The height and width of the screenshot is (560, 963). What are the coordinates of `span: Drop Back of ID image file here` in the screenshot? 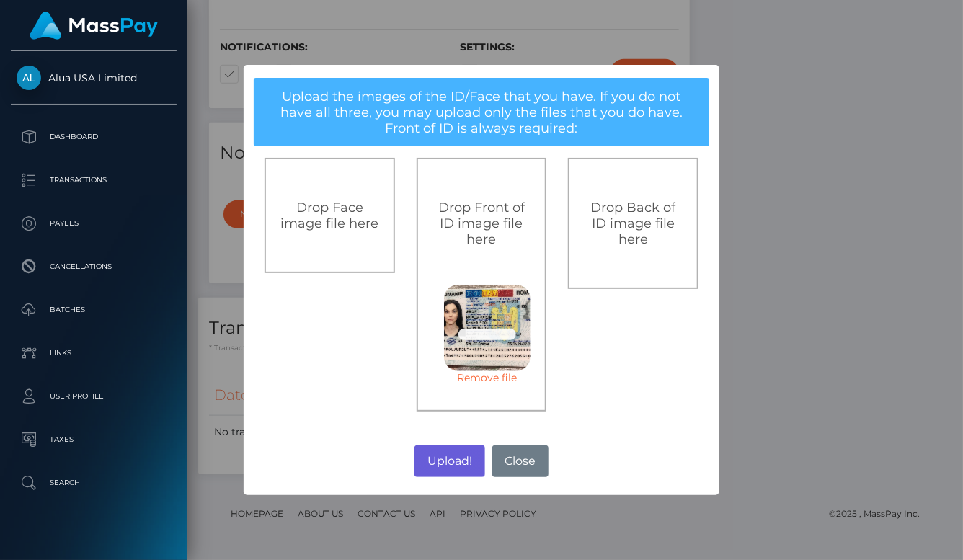 It's located at (634, 223).